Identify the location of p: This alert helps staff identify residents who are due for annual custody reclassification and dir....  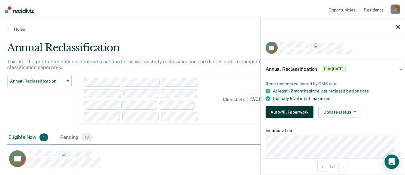
(150, 64).